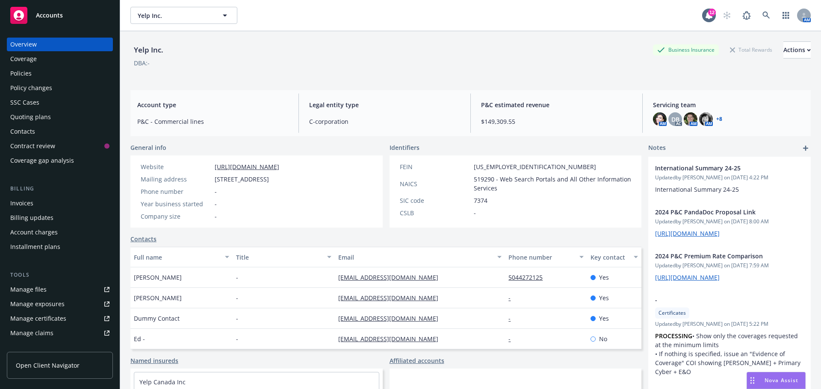  I want to click on a: Policy changes, so click(60, 88).